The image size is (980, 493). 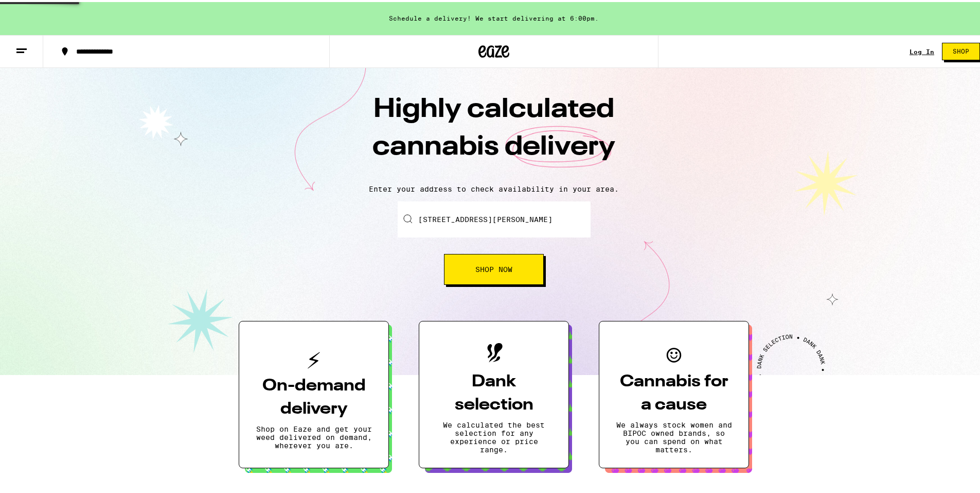 What do you see at coordinates (961, 50) in the screenshot?
I see `button: Shop` at bounding box center [961, 50].